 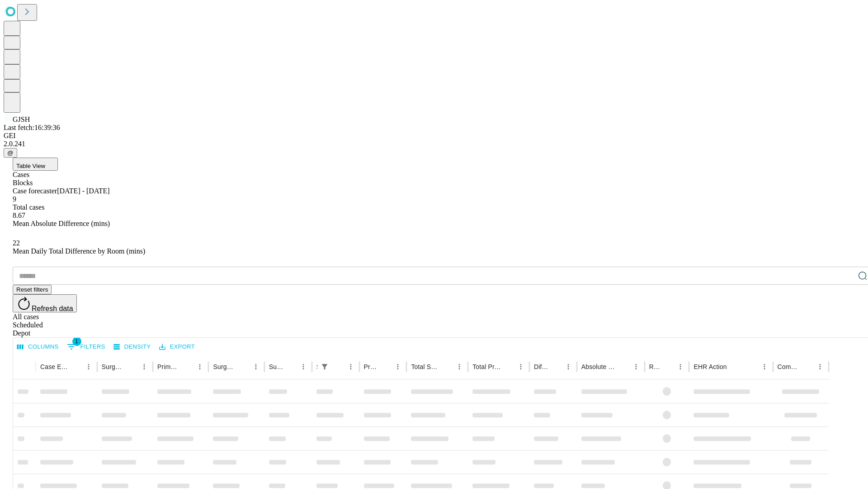 I want to click on span: 22, so click(x=16, y=242).